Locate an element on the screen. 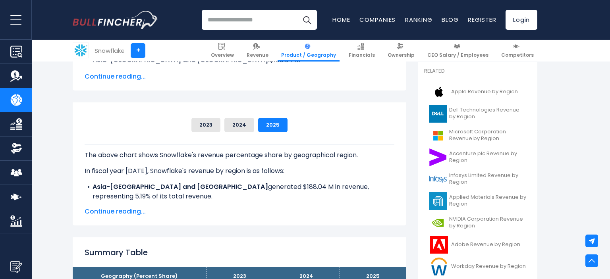  a: Home is located at coordinates (341, 19).